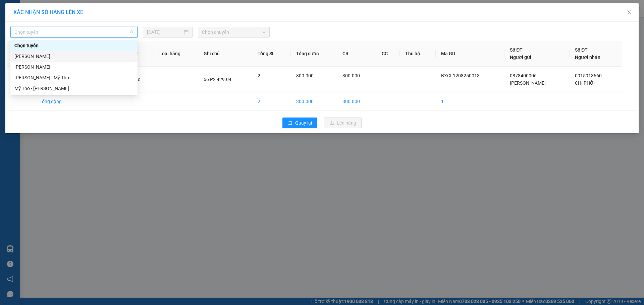 This screenshot has width=644, height=305. I want to click on span: CHỊ PHỐI, so click(584, 83).